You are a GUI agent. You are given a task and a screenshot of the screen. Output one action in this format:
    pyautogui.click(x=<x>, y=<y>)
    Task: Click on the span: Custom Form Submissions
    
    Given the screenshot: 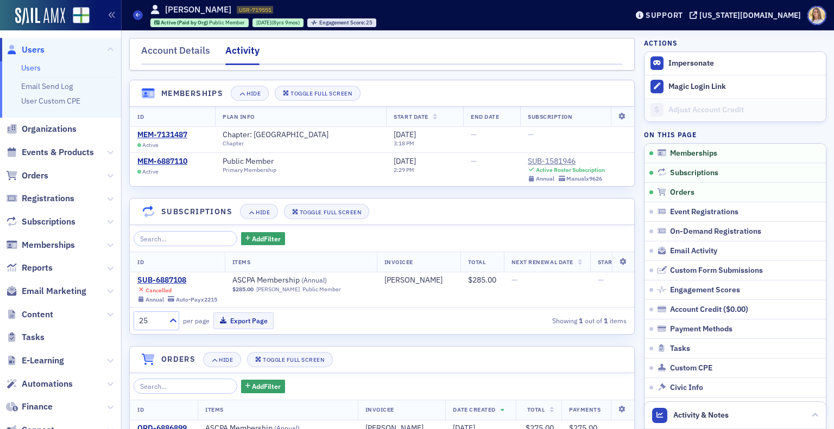 What is the action you would take?
    pyautogui.click(x=716, y=271)
    